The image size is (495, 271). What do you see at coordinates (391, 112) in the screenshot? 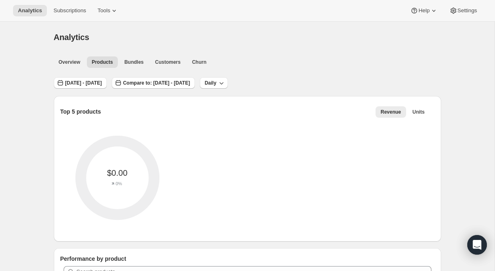
I see `span: Revenue` at bounding box center [391, 112].